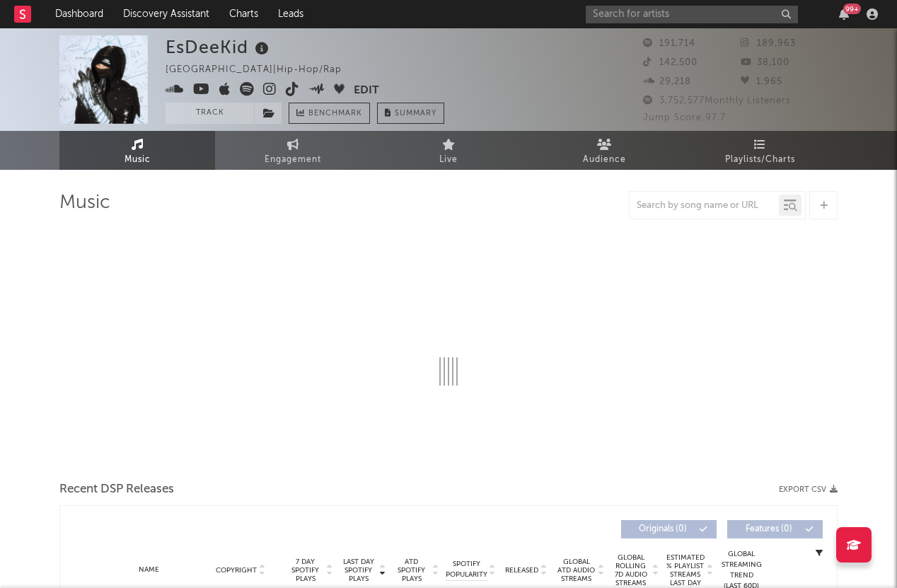 This screenshot has width=897, height=588. I want to click on span: 38,100, so click(764, 63).